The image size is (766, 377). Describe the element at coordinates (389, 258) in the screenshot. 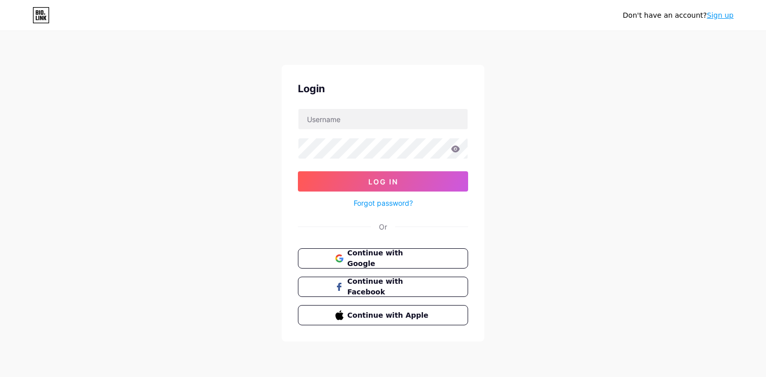

I see `span: Continue with Google` at that location.